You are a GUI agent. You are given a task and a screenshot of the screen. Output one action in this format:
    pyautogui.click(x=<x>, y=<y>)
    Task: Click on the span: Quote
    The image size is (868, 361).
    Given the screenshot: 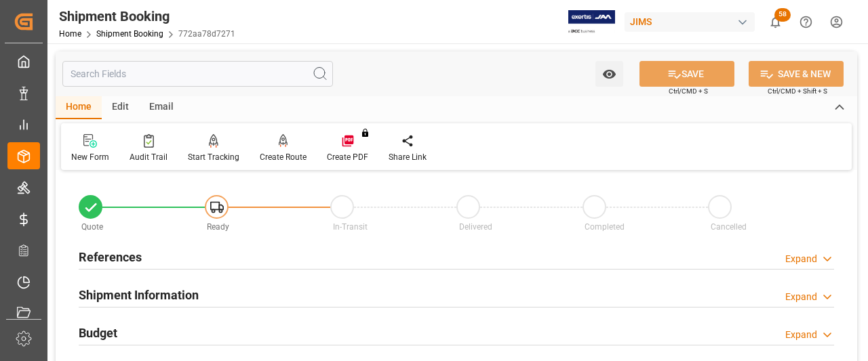 What is the action you would take?
    pyautogui.click(x=92, y=227)
    